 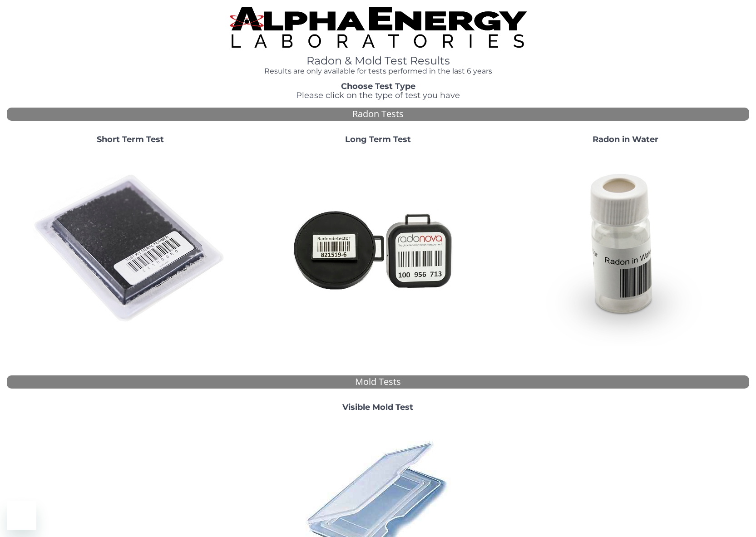 What do you see at coordinates (378, 139) in the screenshot?
I see `strong: Long Term Test` at bounding box center [378, 139].